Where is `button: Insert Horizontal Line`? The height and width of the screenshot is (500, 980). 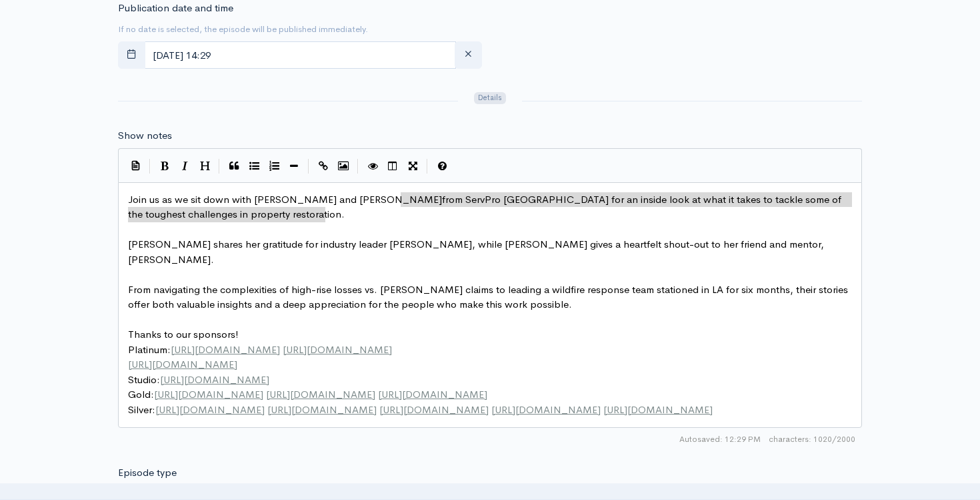
button: Insert Horizontal Line is located at coordinates (294, 166).